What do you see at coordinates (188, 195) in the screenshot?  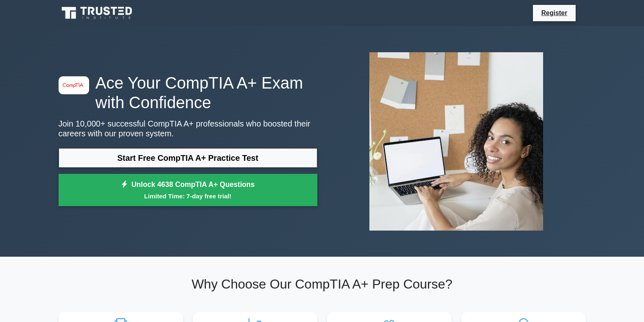 I see `small: Limited Time: 7-day free trial!` at bounding box center [188, 195].